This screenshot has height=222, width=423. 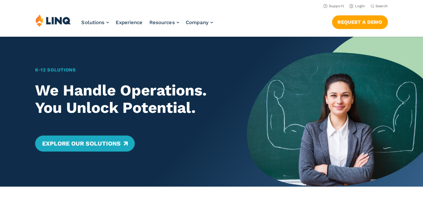 I want to click on span: Search, so click(x=381, y=6).